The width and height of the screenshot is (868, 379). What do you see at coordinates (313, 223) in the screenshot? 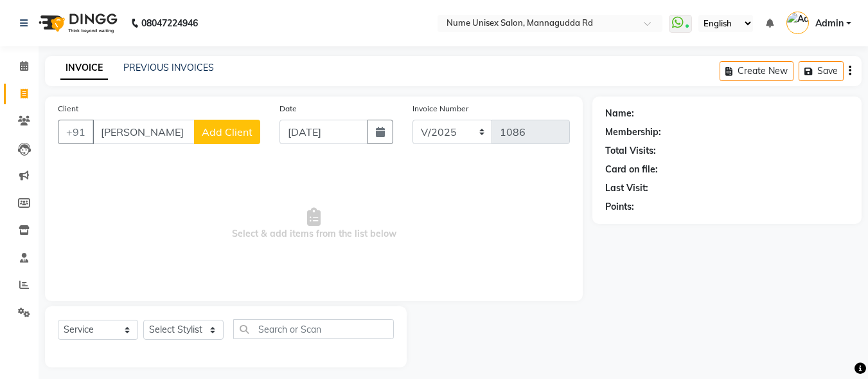
I see `span: Select & add items from the list below` at bounding box center [313, 223].